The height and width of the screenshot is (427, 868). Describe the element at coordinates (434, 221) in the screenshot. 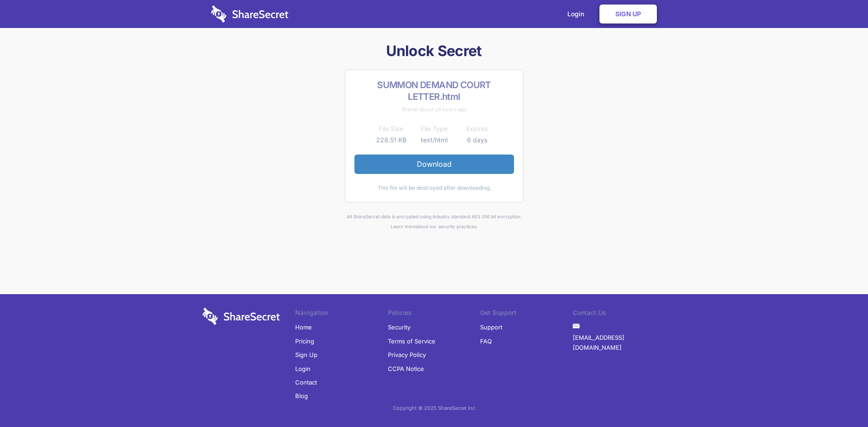

I see `div: All ShareSecret data is encrypted using industry standard AES 256 bit encryption. about our secur...` at that location.